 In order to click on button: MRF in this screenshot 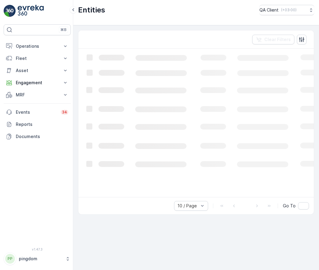, I will do `click(37, 95)`.